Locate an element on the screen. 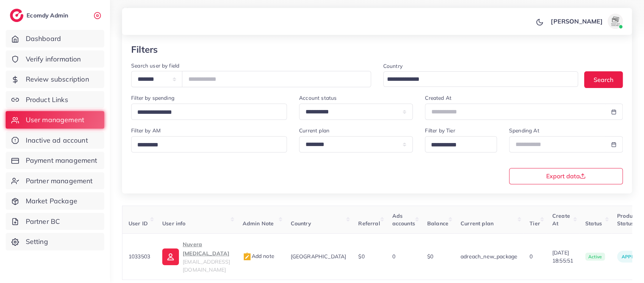 The height and width of the screenshot is (283, 644). span: active is located at coordinates (595, 257).